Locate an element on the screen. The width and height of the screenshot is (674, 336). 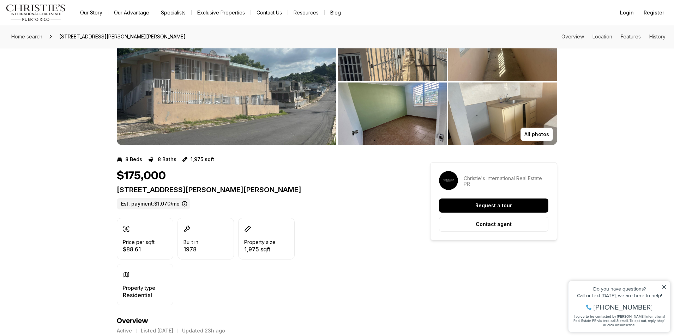
p: Residential is located at coordinates (139, 295).